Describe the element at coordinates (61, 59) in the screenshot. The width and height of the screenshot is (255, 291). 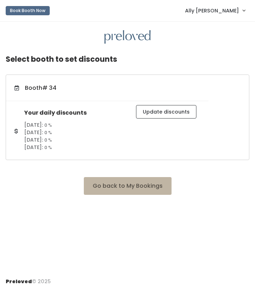
I see `h4: Select booth to set discounts` at that location.